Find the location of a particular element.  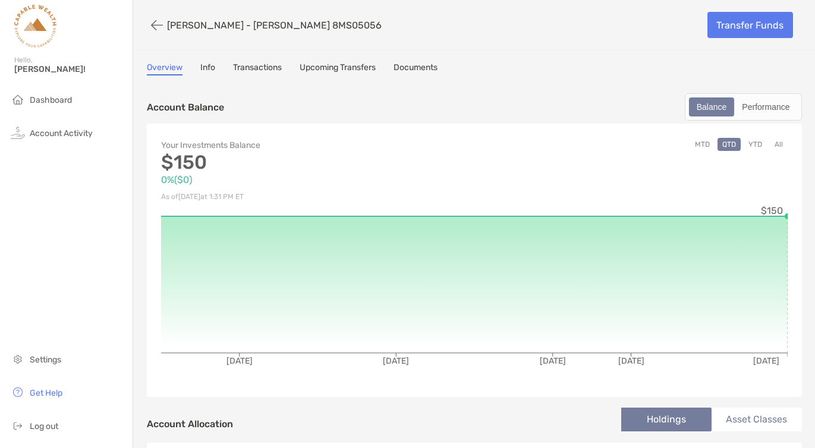

p: Your Investments Balance is located at coordinates (317, 145).